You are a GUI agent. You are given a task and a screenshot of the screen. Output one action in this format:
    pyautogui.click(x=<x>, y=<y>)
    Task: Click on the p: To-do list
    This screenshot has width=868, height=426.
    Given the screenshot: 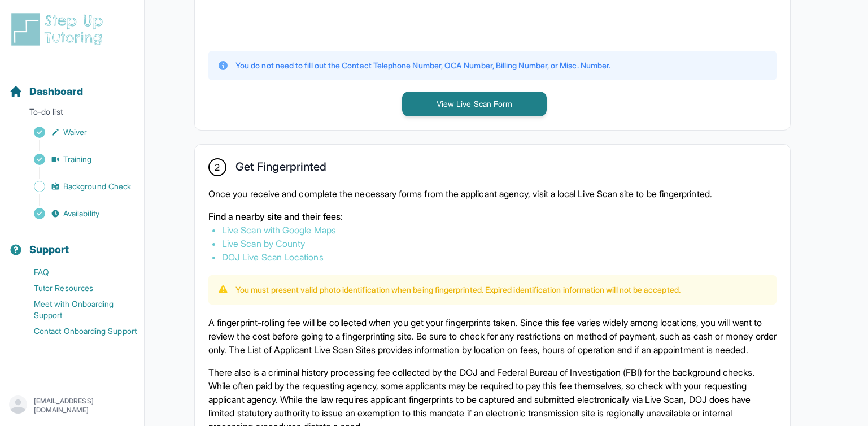 What is the action you would take?
    pyautogui.click(x=72, y=114)
    